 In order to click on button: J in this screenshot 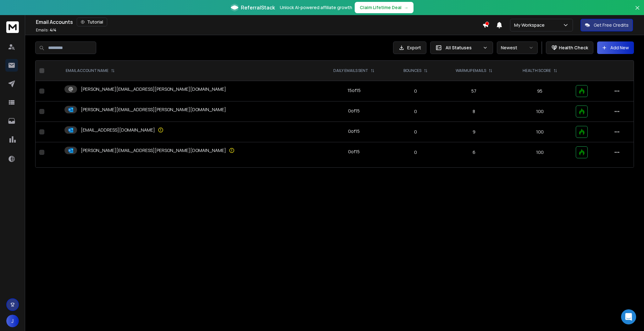, I will do `click(13, 321)`.